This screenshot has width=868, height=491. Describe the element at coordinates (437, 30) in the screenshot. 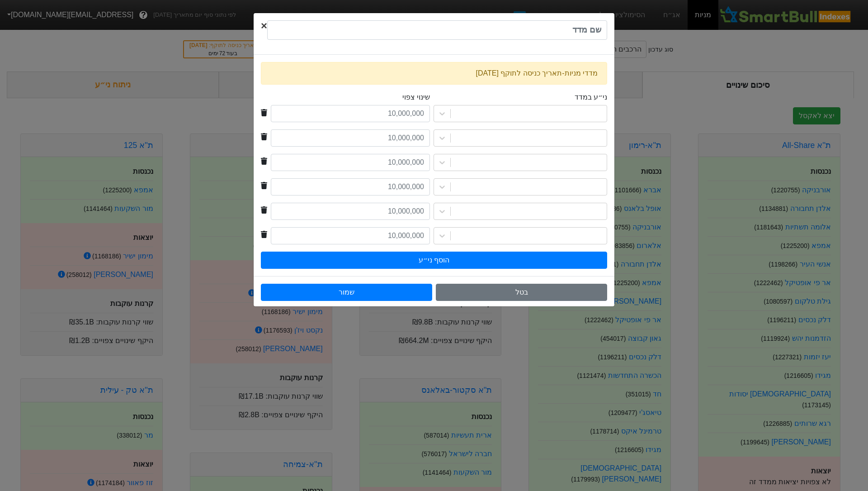

I see `input: שם מדד` at that location.